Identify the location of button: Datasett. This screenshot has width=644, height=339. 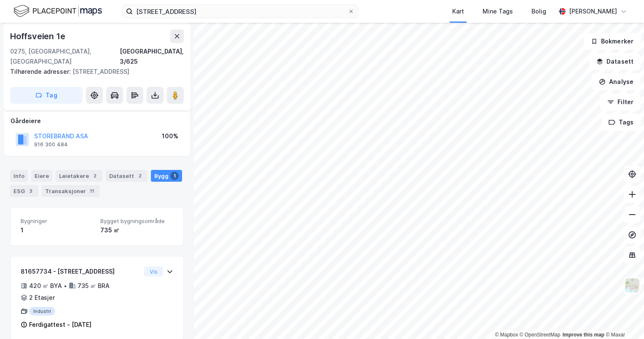
(615, 62).